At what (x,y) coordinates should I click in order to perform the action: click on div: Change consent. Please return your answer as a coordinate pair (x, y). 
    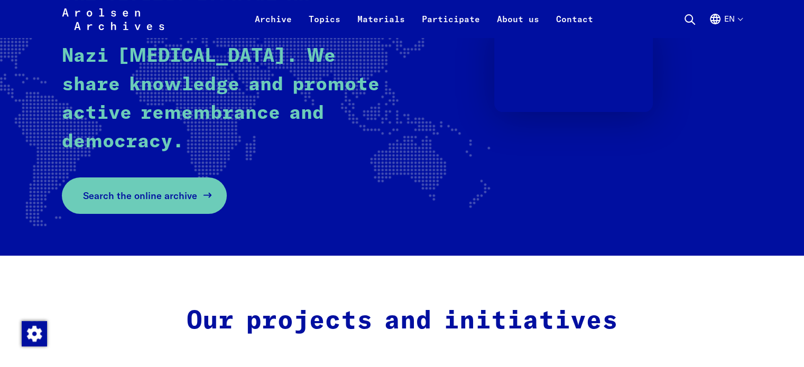
    Looking at the image, I should click on (34, 333).